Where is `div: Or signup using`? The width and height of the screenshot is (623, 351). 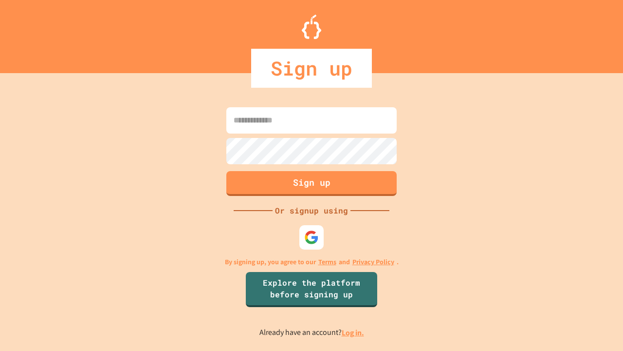 div: Or signup using is located at coordinates (312, 210).